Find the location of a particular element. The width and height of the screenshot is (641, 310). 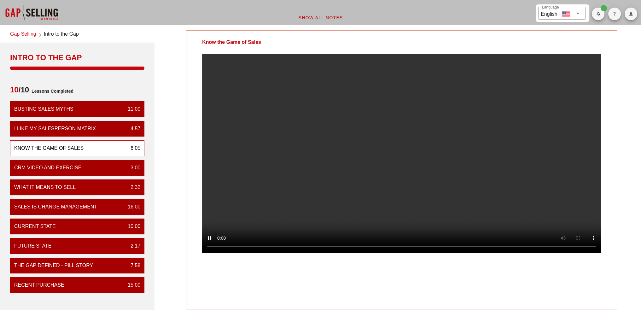

div: 15:00 is located at coordinates (131, 285).